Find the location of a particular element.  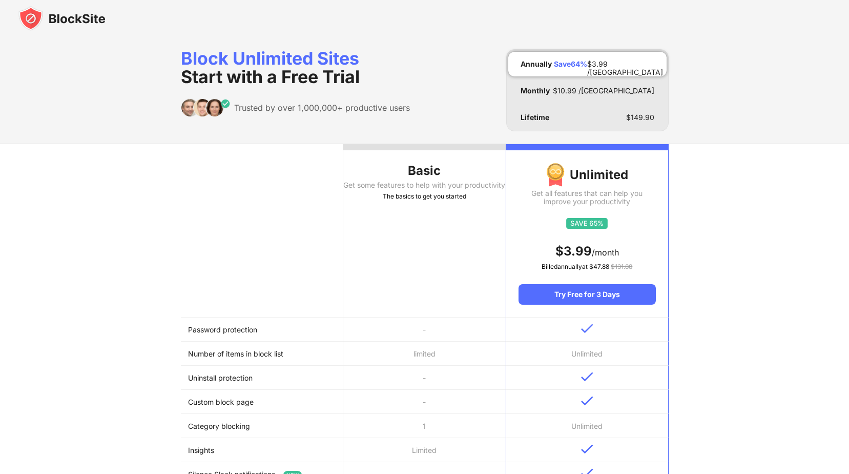

div: Try Free for 3 Days is located at coordinates (587, 294).